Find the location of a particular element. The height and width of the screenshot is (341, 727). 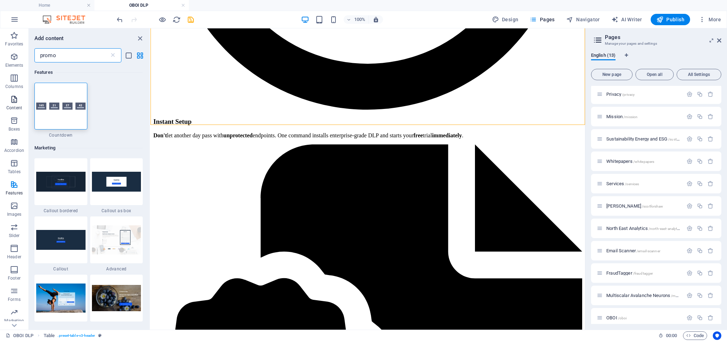

div: Callout as box is located at coordinates (116, 186).